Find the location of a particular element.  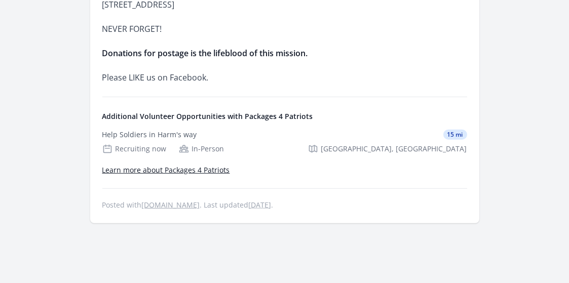

abbr: Thu, Sep 25, 2025 9:44 PM is located at coordinates (260, 205).